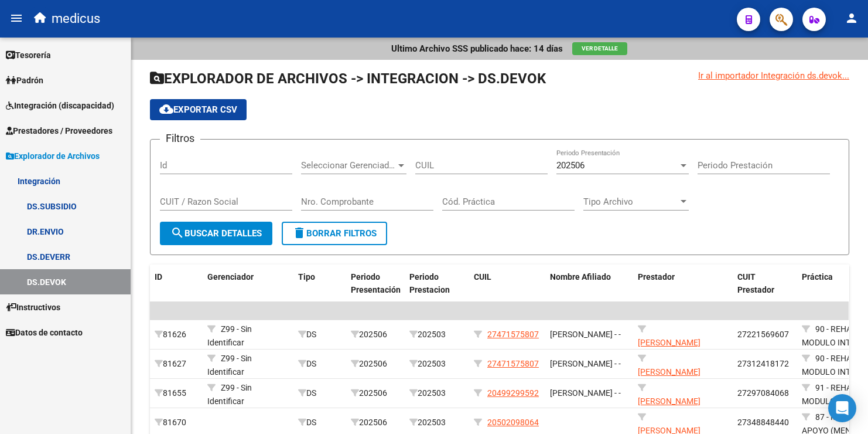  Describe the element at coordinates (477, 49) in the screenshot. I see `p: Ultimo Archivo SSS publicado hace: 14 días` at that location.